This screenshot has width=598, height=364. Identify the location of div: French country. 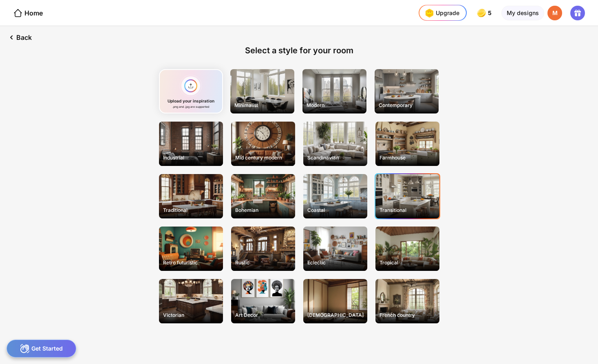
(407, 315).